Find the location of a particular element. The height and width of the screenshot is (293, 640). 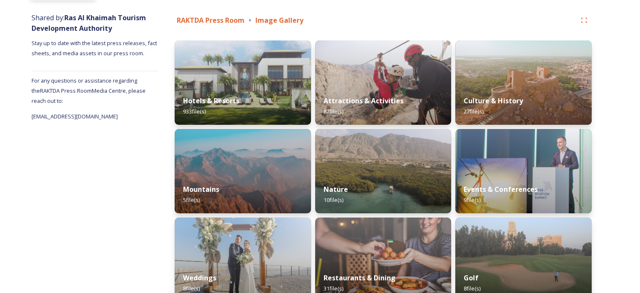

strong: Image Gallery is located at coordinates (280, 20).